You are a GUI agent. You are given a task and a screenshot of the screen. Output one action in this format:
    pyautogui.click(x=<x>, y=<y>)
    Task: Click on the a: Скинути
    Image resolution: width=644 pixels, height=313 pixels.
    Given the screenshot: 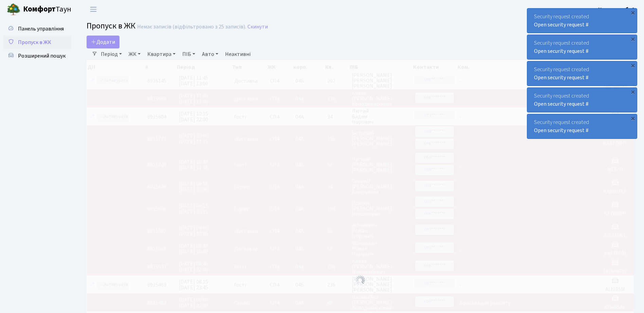 What is the action you would take?
    pyautogui.click(x=258, y=27)
    